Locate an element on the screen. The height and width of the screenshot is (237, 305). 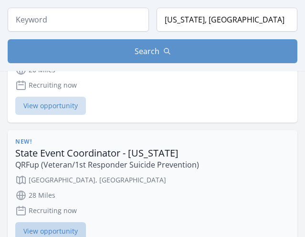
span: View opportunity is located at coordinates (51, 106).